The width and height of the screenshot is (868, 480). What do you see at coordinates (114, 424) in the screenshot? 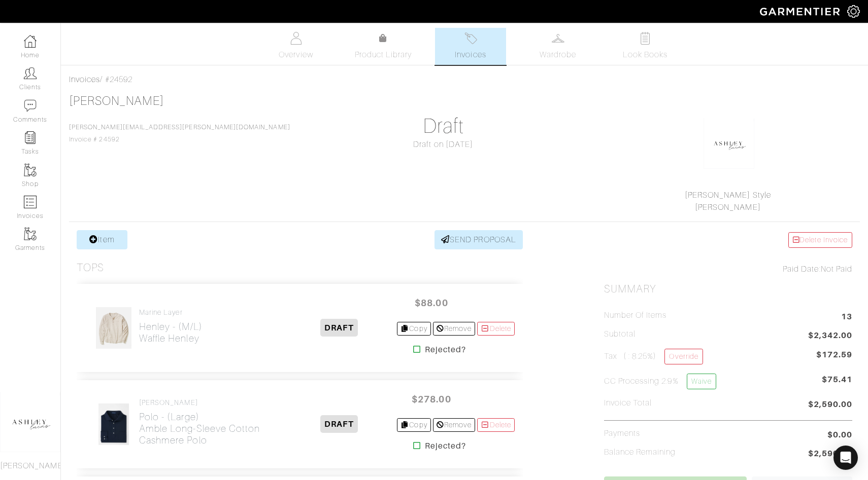
I see `img: f2mrUbjGW1Kvu7Boreb9bCTb` at bounding box center [114, 424].